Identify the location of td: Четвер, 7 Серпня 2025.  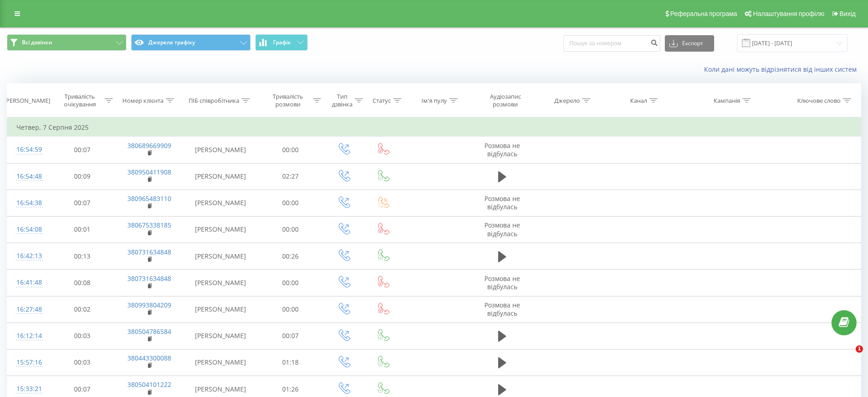
(434, 128).